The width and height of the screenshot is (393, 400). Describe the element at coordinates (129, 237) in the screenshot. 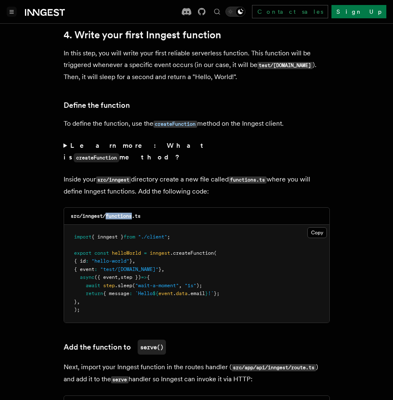

I see `span: from` at that location.